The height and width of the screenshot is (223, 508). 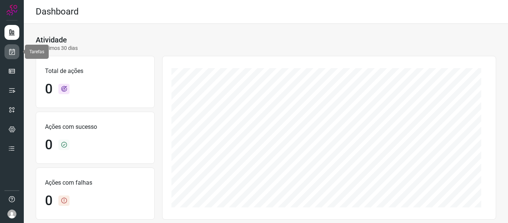 What do you see at coordinates (95, 183) in the screenshot?
I see `p: Ações com falhas` at bounding box center [95, 183].